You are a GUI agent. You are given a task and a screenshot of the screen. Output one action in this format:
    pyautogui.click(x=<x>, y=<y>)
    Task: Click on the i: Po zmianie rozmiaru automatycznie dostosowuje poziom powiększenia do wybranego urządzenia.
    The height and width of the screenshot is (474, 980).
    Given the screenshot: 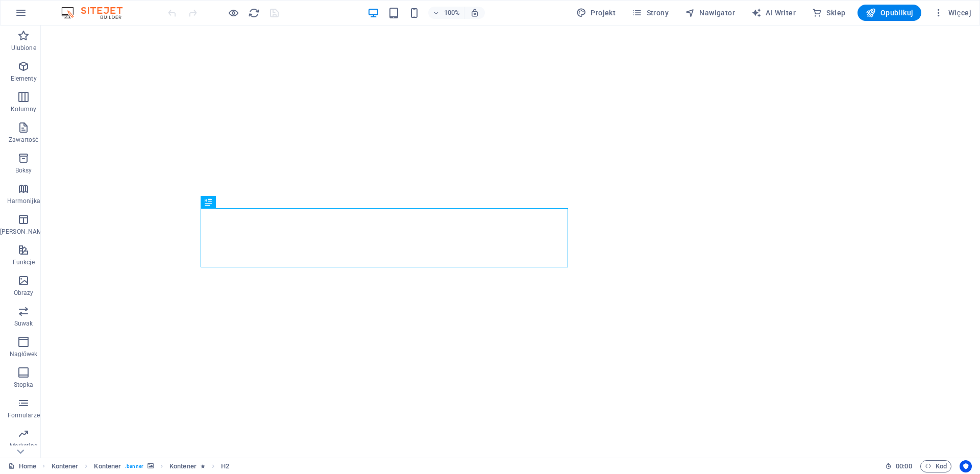 What is the action you would take?
    pyautogui.click(x=475, y=13)
    